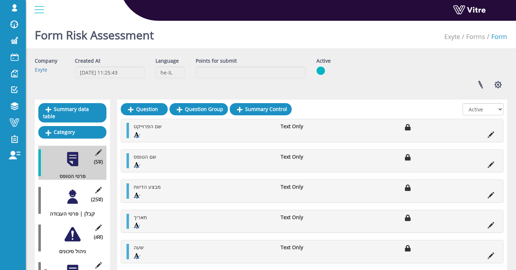 This screenshot has height=270, width=516. What do you see at coordinates (260, 109) in the screenshot?
I see `a: Summary Control` at bounding box center [260, 109].